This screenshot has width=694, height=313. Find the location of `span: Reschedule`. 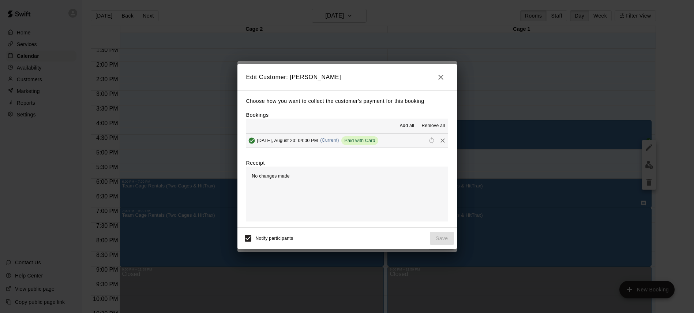

span: Reschedule is located at coordinates (432, 140).